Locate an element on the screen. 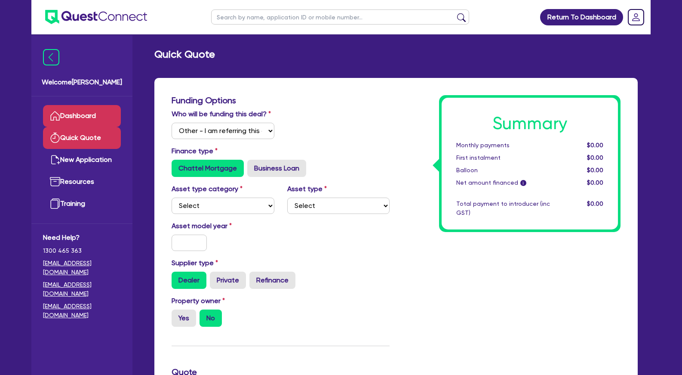 This screenshot has height=375, width=682. div: Monthly payments is located at coordinates (503, 145).